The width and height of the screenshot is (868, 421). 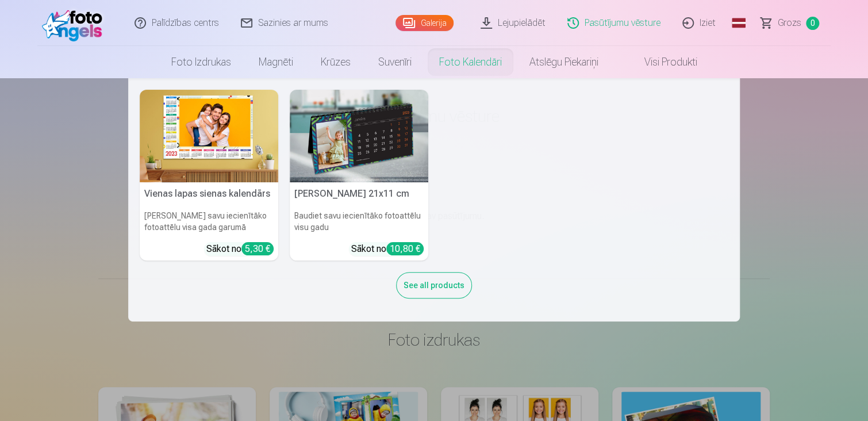 I want to click on a: Visi produkti, so click(x=662, y=62).